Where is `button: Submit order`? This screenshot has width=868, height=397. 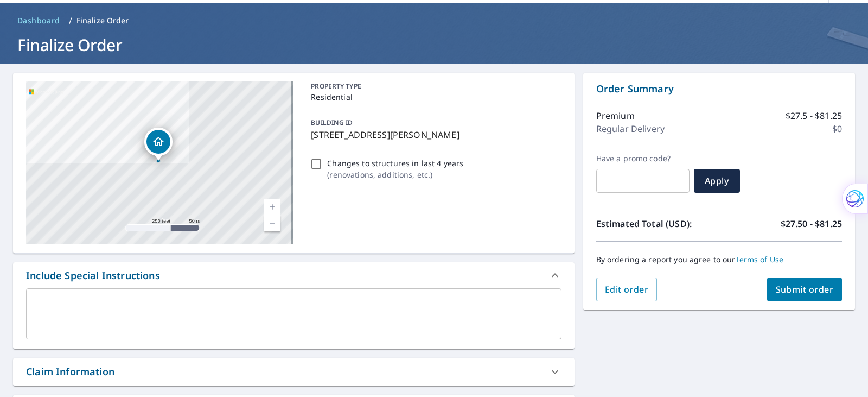
button: Submit order is located at coordinates (804, 289).